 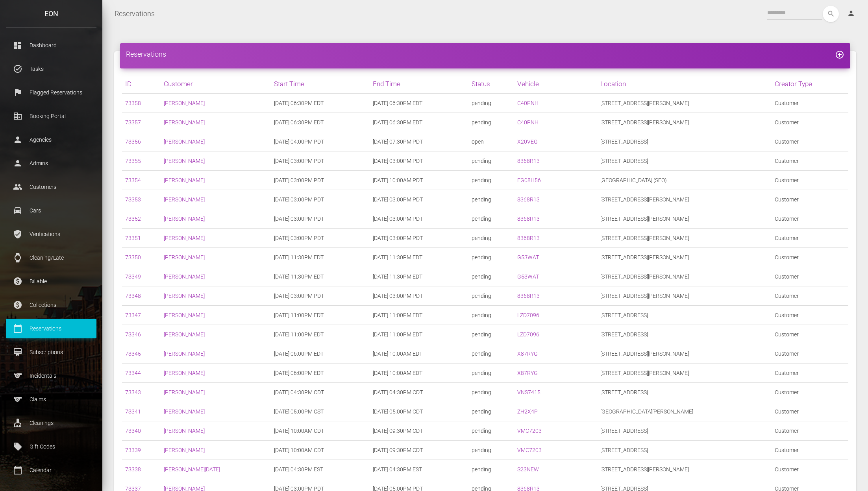 I want to click on p: Tasks, so click(x=51, y=69).